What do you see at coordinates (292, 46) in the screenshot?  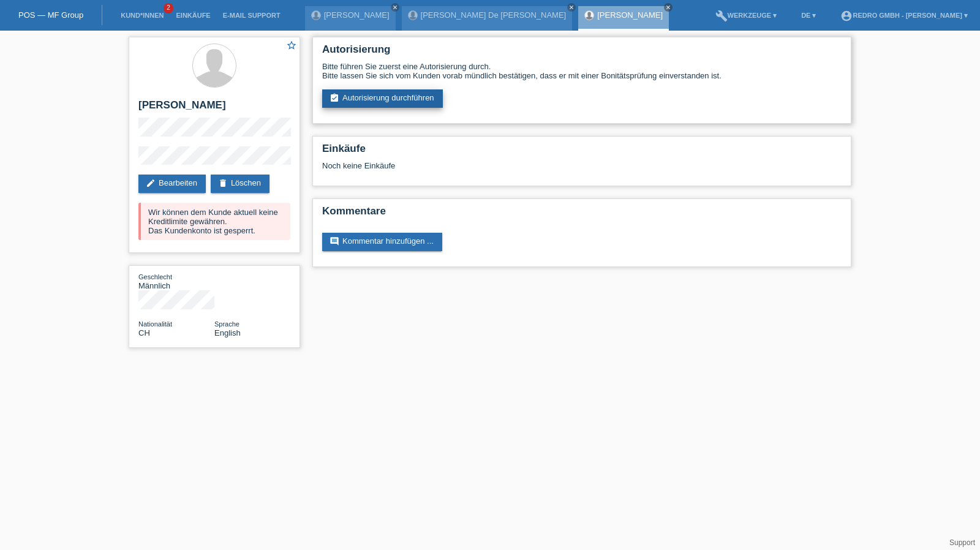 I see `a: star_border` at bounding box center [292, 46].